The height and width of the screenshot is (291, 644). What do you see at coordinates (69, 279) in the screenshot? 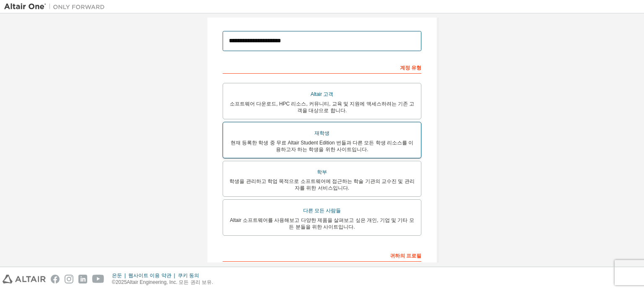
I see `img: instagram.svg` at bounding box center [69, 279].